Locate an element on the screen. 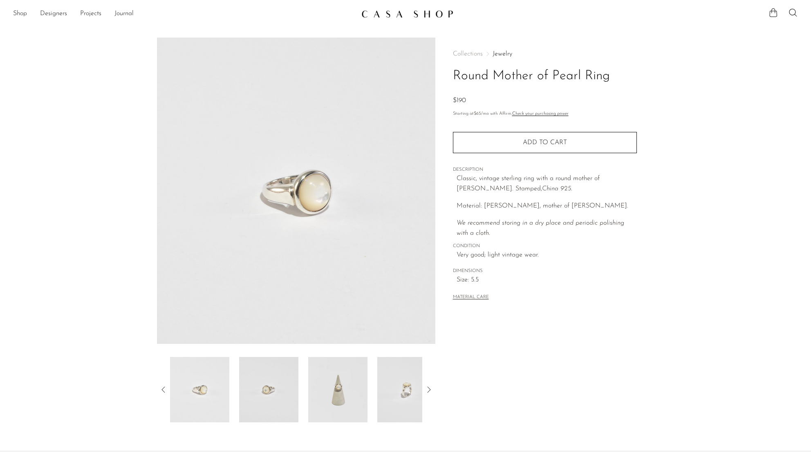 The image size is (811, 464). h1: Round Mother of Pearl Ring is located at coordinates (545, 76).